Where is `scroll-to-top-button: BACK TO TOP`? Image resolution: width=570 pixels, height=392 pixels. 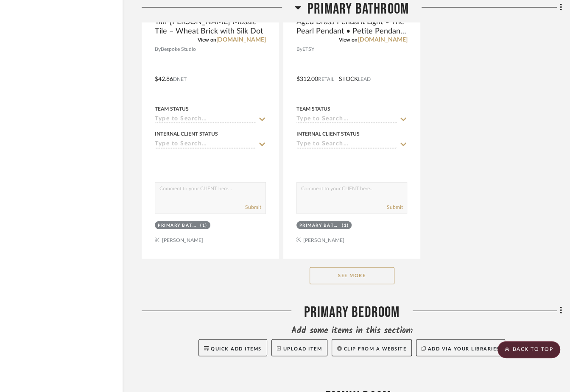 scroll-to-top-button: BACK TO TOP is located at coordinates (529, 350).